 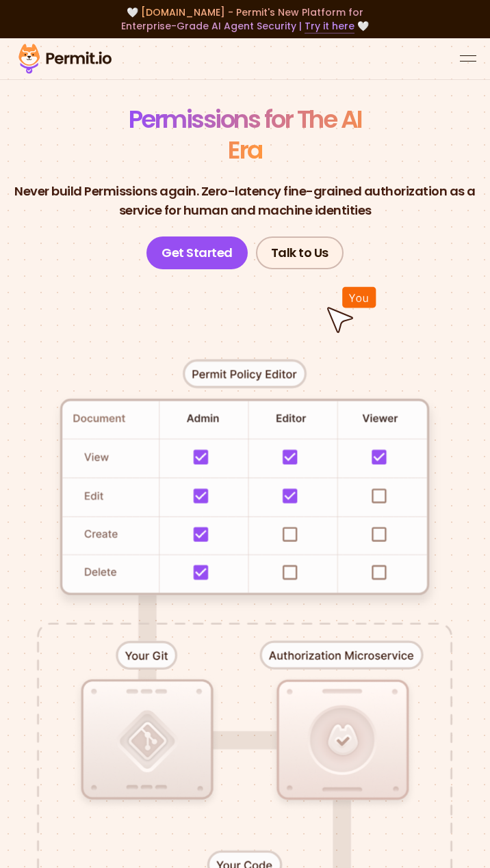 I want to click on img: Permit logo, so click(x=65, y=59).